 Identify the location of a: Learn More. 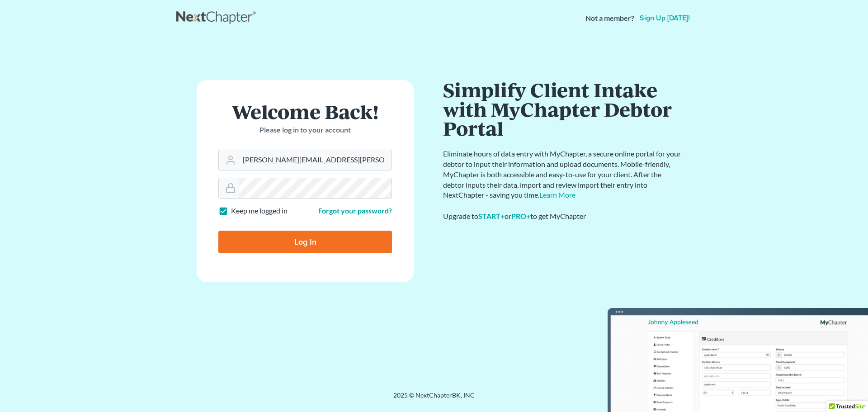
(557, 194).